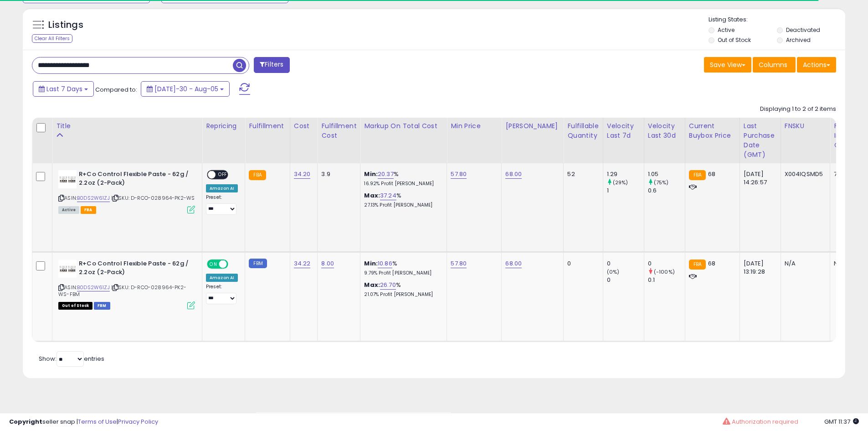 The height and width of the screenshot is (431, 868). I want to click on small: FBM, so click(258, 263).